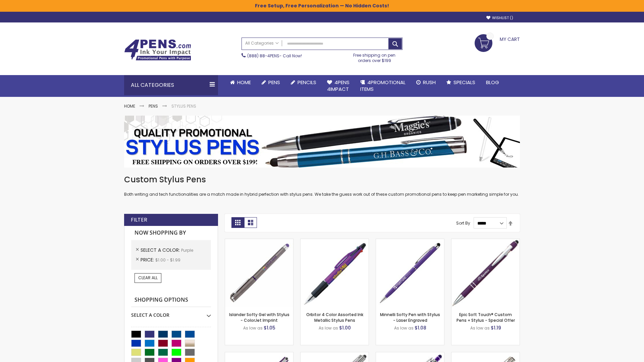 This screenshot has width=644, height=362. What do you see at coordinates (244, 82) in the screenshot?
I see `span: Home` at bounding box center [244, 82].